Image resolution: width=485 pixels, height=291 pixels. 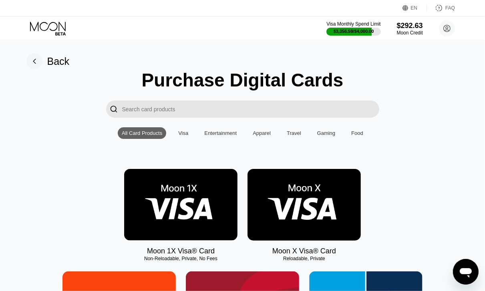 I want to click on input: Search card products, so click(x=251, y=109).